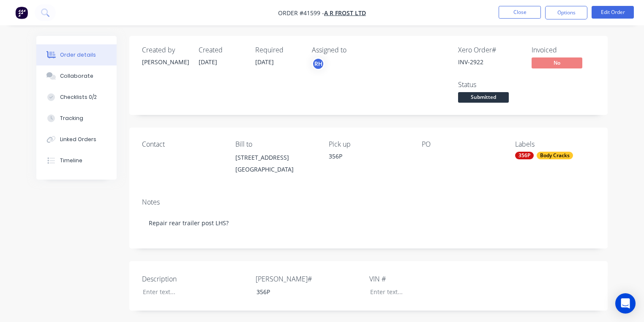 The image size is (644, 322). Describe the element at coordinates (182, 144) in the screenshot. I see `div: Contact` at that location.